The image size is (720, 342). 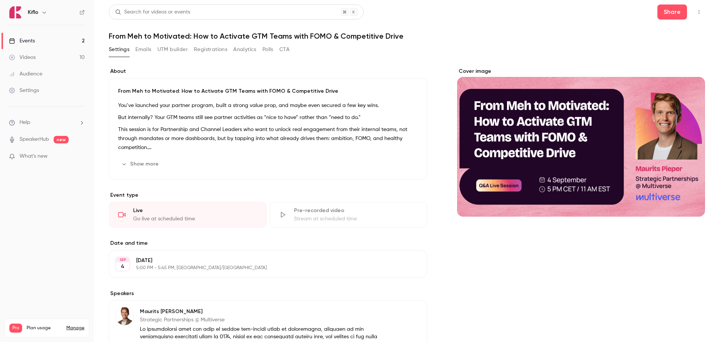 What do you see at coordinates (33, 156) in the screenshot?
I see `span: What's new` at bounding box center [33, 156].